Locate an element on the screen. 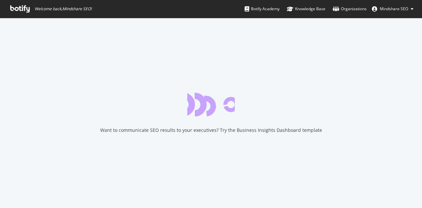 The image size is (422, 208). span: Welcome back, Mindshare SEO ! is located at coordinates (63, 9).